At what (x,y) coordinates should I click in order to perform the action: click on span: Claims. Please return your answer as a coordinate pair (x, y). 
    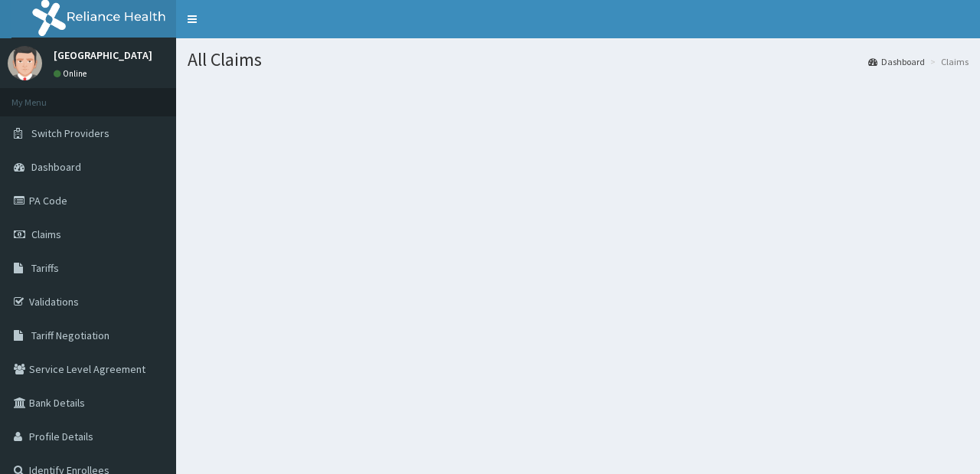
    Looking at the image, I should click on (46, 234).